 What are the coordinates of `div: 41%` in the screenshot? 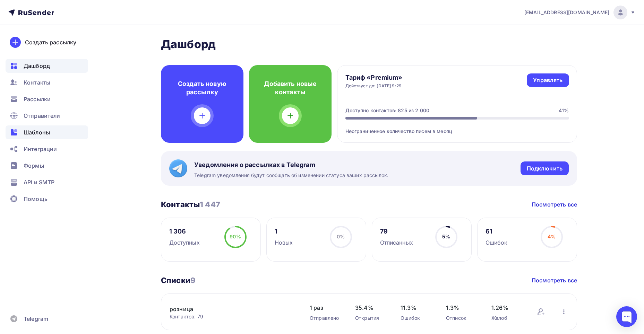 It's located at (564, 111).